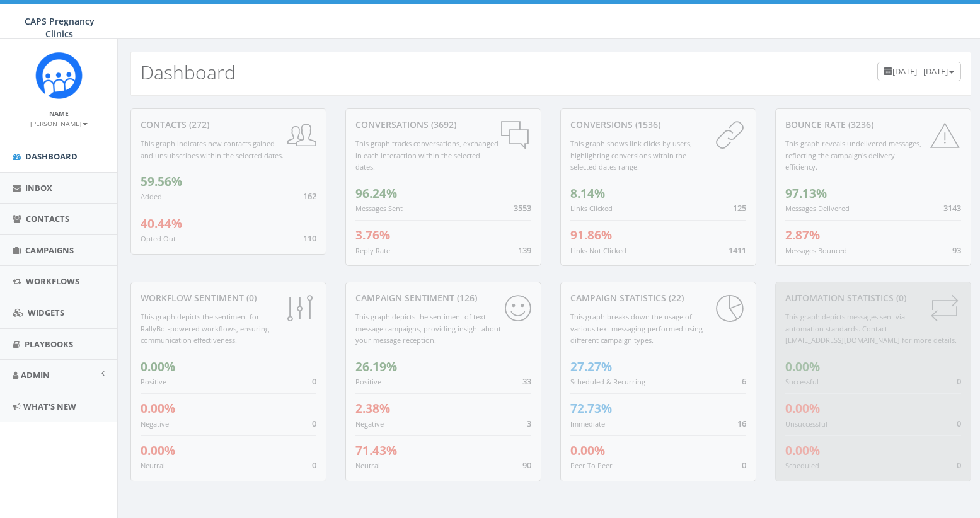 The image size is (980, 518). What do you see at coordinates (598, 250) in the screenshot?
I see `small: Links Not Clicked` at bounding box center [598, 250].